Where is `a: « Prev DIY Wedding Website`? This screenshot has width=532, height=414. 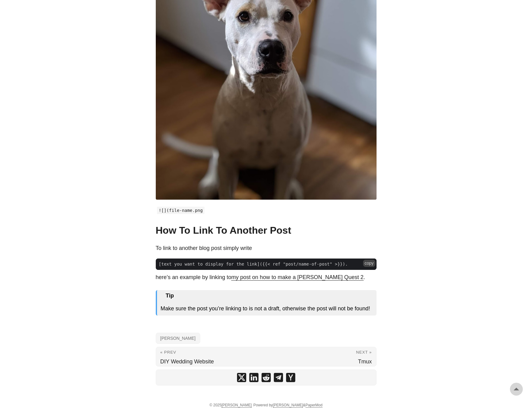
a: « Prev DIY Wedding Website is located at coordinates (211, 357).